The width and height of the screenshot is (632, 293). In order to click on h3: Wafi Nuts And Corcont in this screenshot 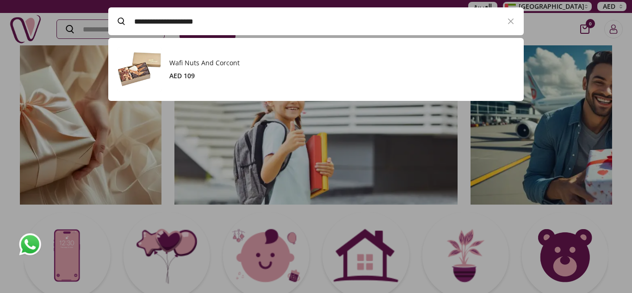, I will do `click(342, 63)`.